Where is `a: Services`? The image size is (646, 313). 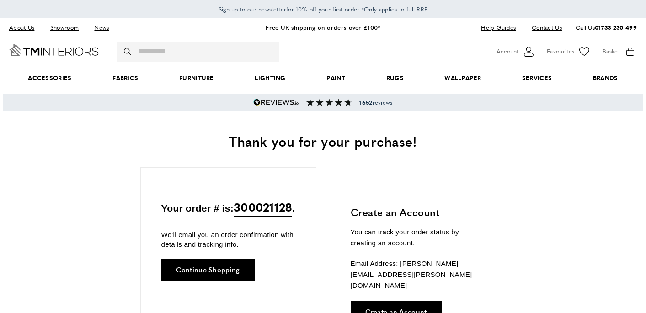
a: Services is located at coordinates (537, 78).